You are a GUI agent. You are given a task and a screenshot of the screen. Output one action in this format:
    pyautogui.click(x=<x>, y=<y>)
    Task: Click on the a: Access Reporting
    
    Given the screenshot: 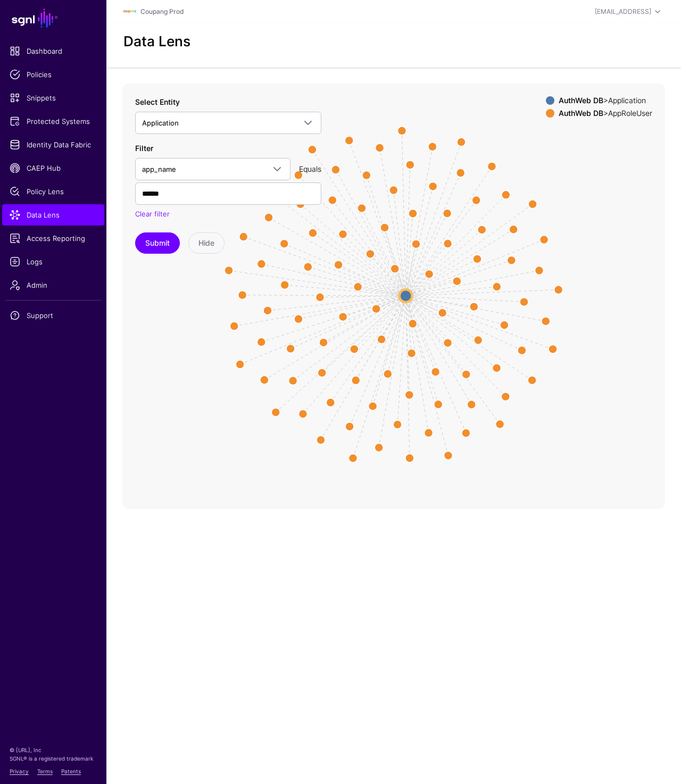 What is the action you would take?
    pyautogui.click(x=53, y=238)
    